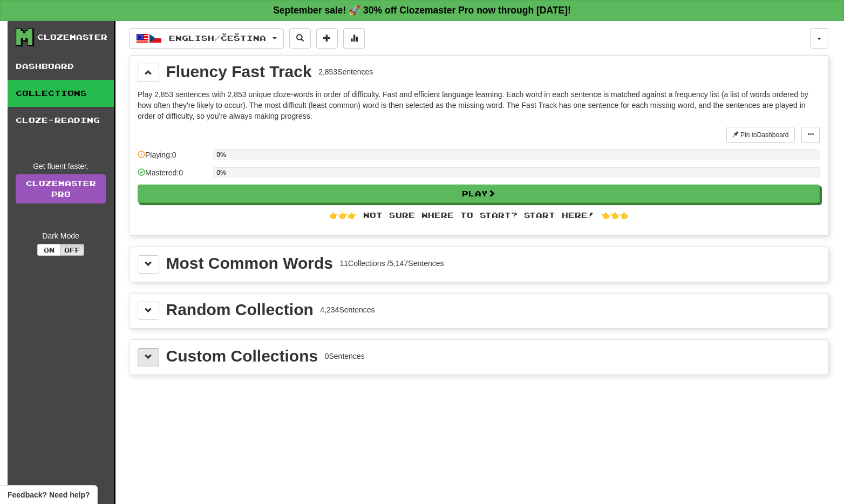 The image size is (844, 504). What do you see at coordinates (217, 38) in the screenshot?
I see `span: English / Čeština` at bounding box center [217, 38].